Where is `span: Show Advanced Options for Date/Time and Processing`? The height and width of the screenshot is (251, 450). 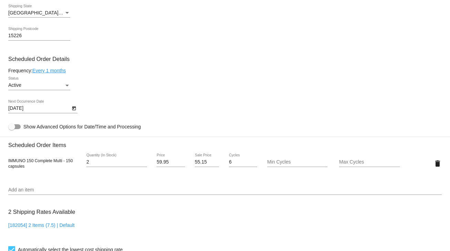 span: Show Advanced Options for Date/Time and Processing is located at coordinates (82, 127).